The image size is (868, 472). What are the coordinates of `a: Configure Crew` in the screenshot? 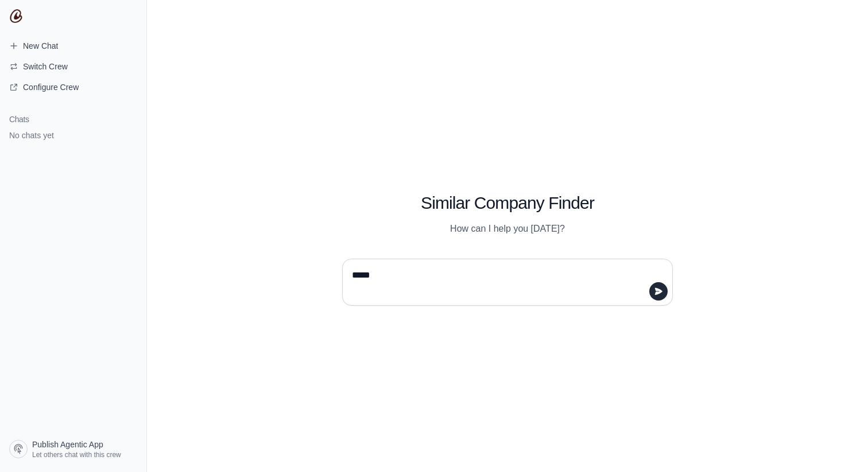 It's located at (73, 87).